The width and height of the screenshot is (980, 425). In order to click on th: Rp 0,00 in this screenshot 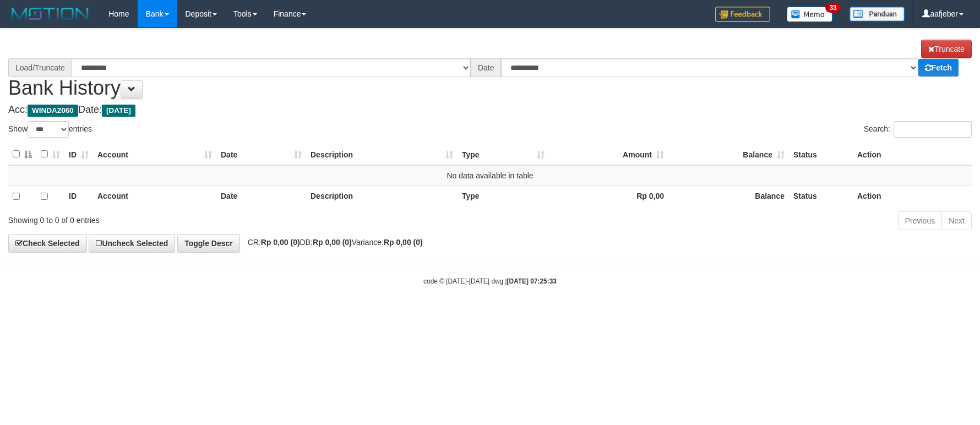, I will do `click(609, 196)`.